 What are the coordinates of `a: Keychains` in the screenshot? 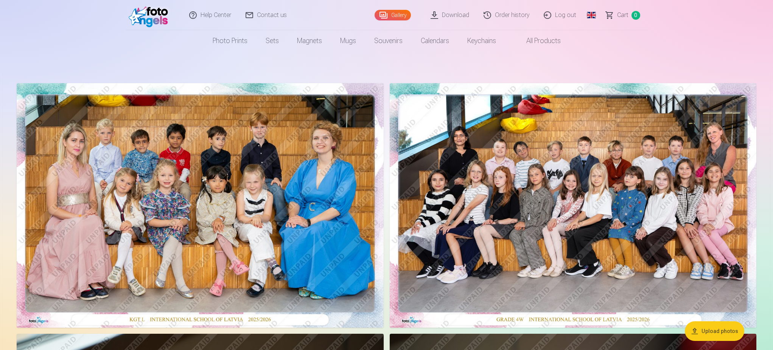 It's located at (482, 41).